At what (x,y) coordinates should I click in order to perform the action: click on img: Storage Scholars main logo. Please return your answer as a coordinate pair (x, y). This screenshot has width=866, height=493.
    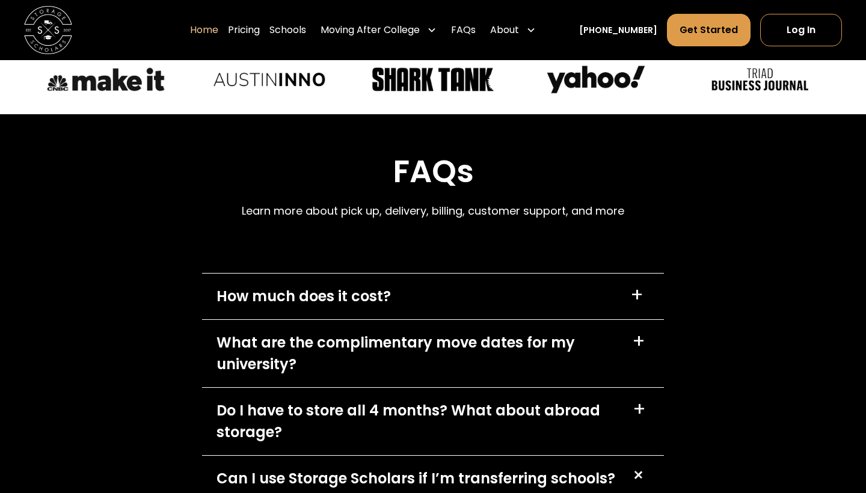
    Looking at the image, I should click on (48, 30).